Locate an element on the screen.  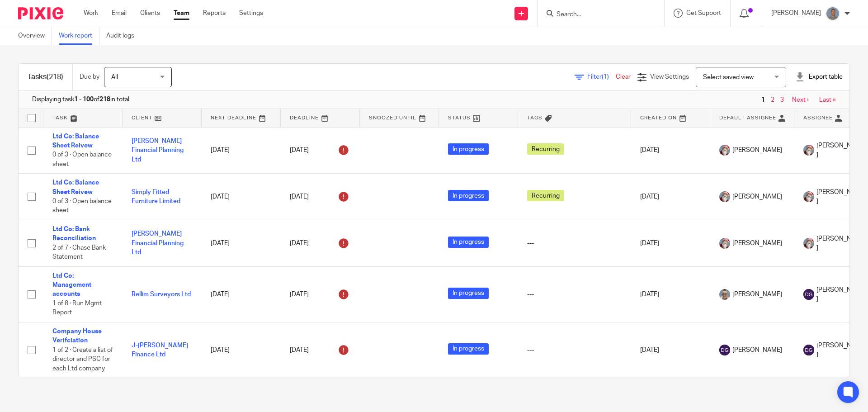
a: Company House Verifciation is located at coordinates (77, 336).